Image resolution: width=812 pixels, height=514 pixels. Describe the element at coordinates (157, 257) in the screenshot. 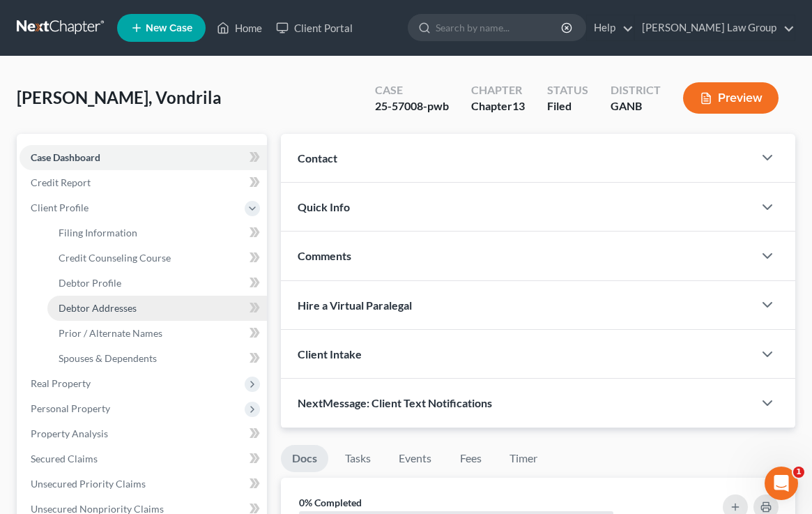

I see `a: Credit Counseling Course` at that location.